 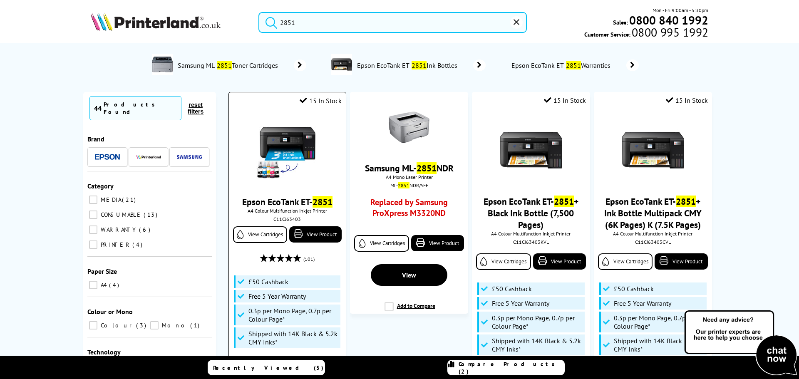 What do you see at coordinates (409, 210) in the screenshot?
I see `a: Replaced by Samsung ProXpress M3320ND` at bounding box center [409, 210].